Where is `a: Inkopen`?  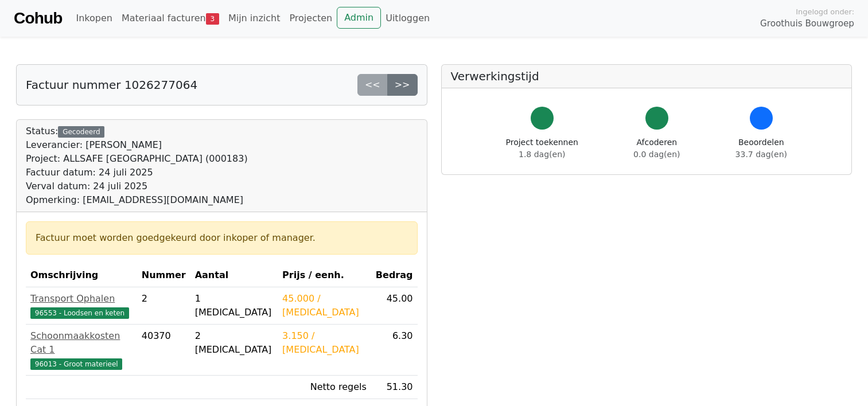
a: Inkopen is located at coordinates (93, 18).